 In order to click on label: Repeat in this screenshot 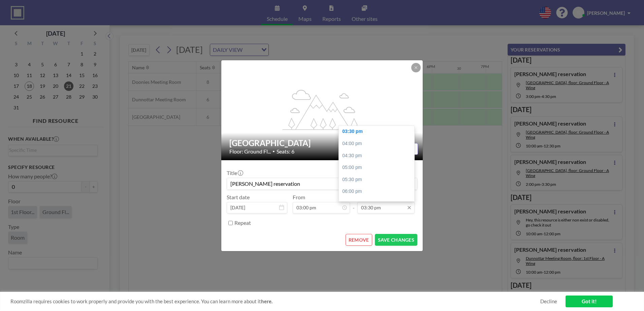, I will do `click(242, 222)`.